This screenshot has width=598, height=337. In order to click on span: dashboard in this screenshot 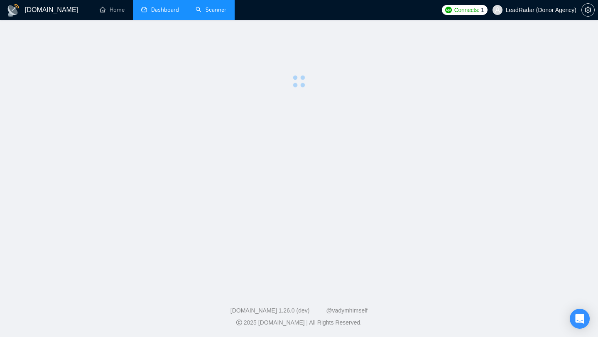, I will do `click(144, 10)`.